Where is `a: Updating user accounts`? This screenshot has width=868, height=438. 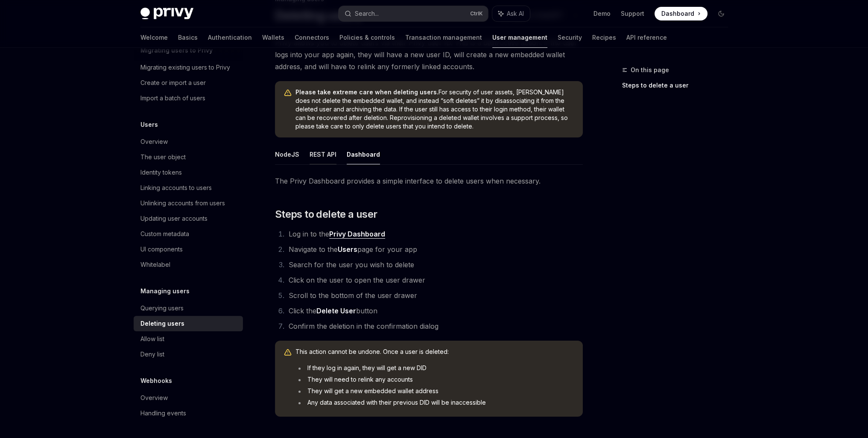 a: Updating user accounts is located at coordinates (188, 219).